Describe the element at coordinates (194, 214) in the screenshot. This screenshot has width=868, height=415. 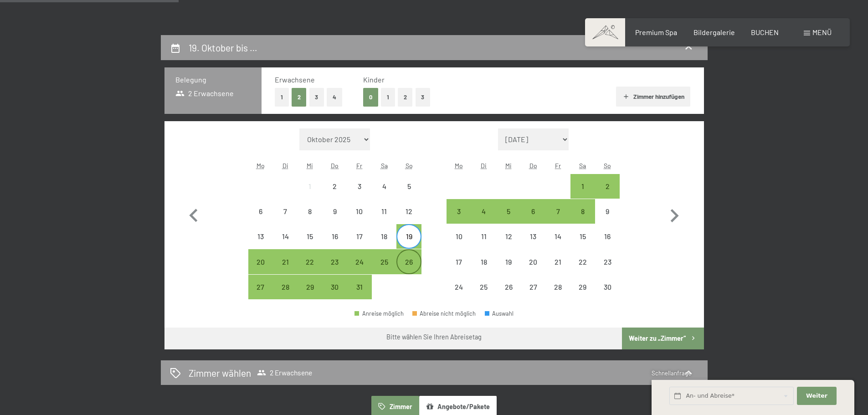
I see `button: Vorheriger Monat` at that location.